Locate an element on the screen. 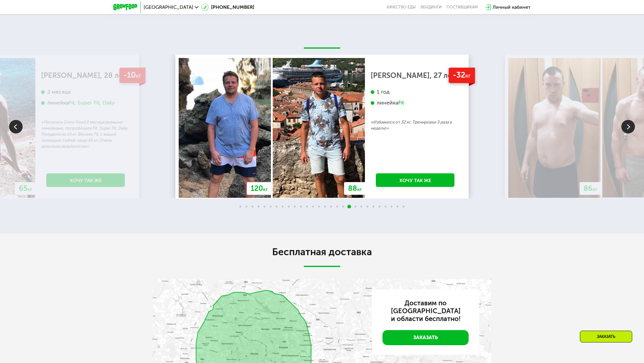 Image resolution: width=644 pixels, height=363 pixels. p: «Питалась Grow Food 2 месяца разными линейками, попробовала Fit, Super Fit, Daily. Похудела на 10... is located at coordinates (86, 134).